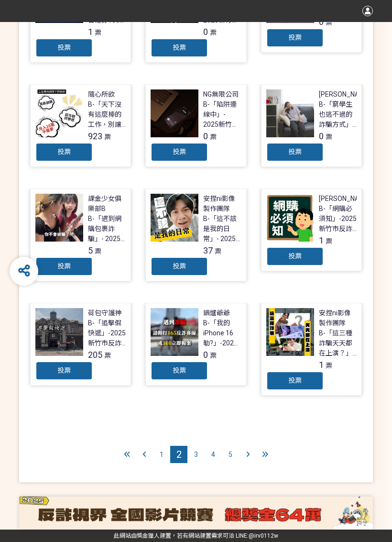 Image resolution: width=392 pixels, height=542 pixels. What do you see at coordinates (196, 125) in the screenshot?
I see `a: NG無限公司B-「陷阱連線中」- 2025新竹市反詐視界影片徵件0票投票` at bounding box center [196, 125].